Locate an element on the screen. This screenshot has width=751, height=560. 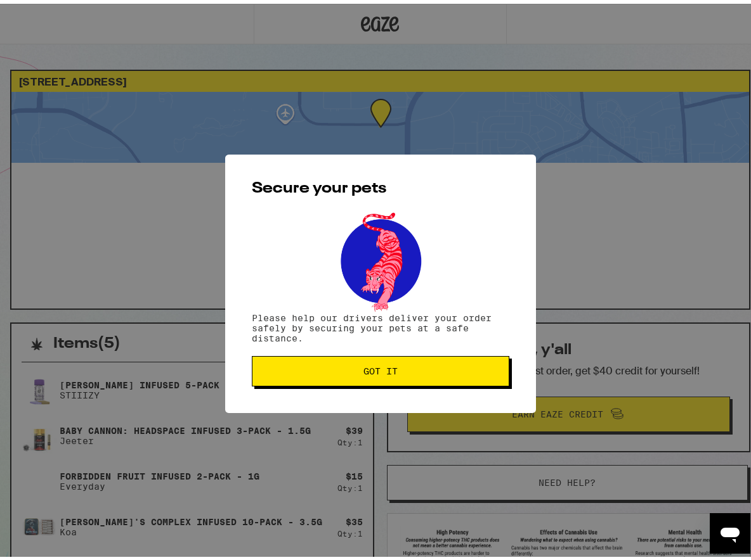
p: Please help our drivers deliver your order safely by securing your pets at a safe distance. is located at coordinates (380, 324).